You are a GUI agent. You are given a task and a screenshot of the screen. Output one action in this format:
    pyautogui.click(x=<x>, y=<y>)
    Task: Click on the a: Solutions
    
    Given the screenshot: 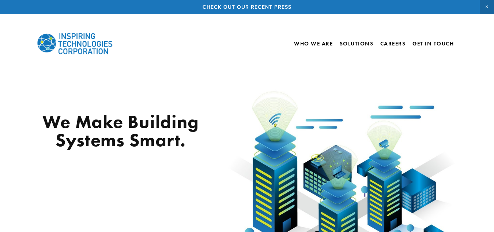 What is the action you would take?
    pyautogui.click(x=357, y=44)
    